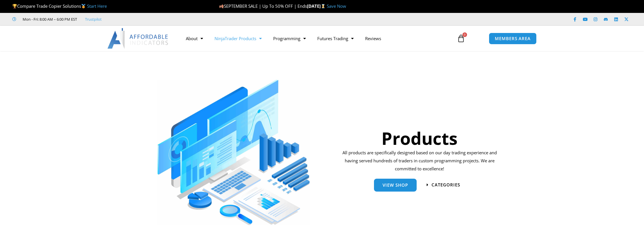  Describe the element at coordinates (446, 185) in the screenshot. I see `span: categories` at that location.